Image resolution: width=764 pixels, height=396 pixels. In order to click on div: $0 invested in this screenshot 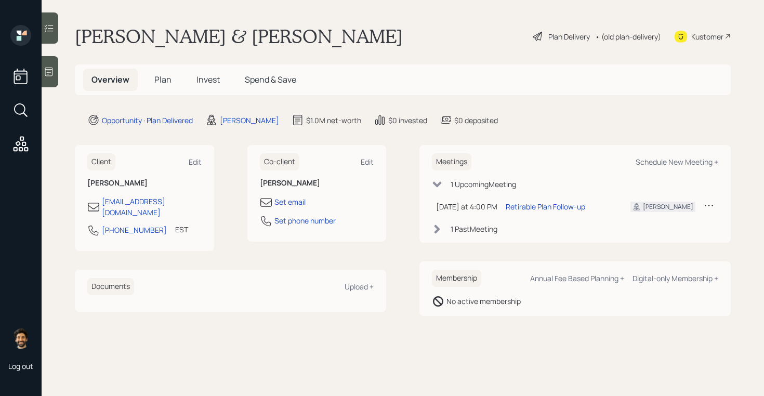, I will do `click(407, 120)`.